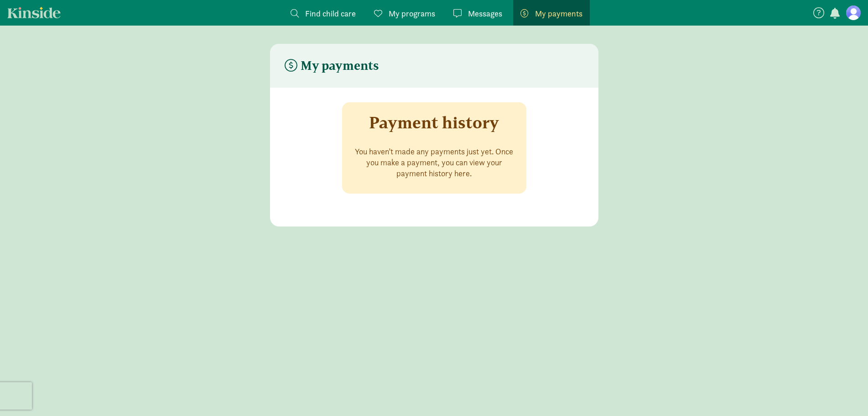 This screenshot has width=868, height=416. Describe the element at coordinates (332, 66) in the screenshot. I see `h4: My payments` at that location.